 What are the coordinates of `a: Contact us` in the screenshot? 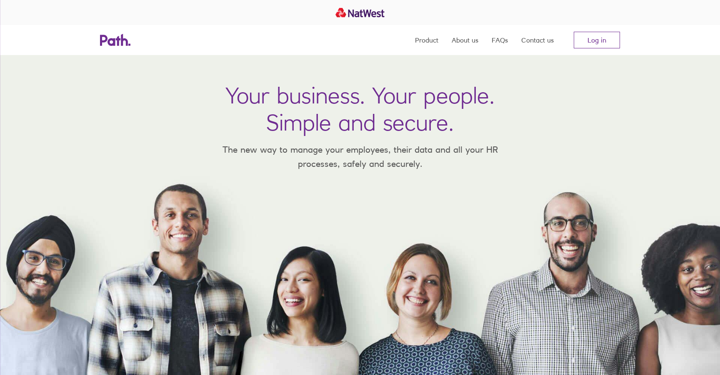 It's located at (537, 40).